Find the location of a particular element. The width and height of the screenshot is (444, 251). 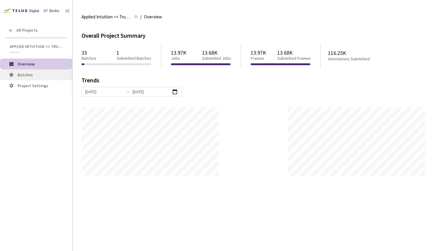

p: 116.25K is located at coordinates (361, 53).